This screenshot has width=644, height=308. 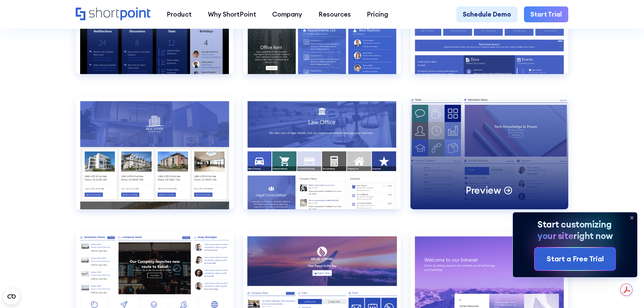 I want to click on a: Documents 3, so click(x=154, y=160).